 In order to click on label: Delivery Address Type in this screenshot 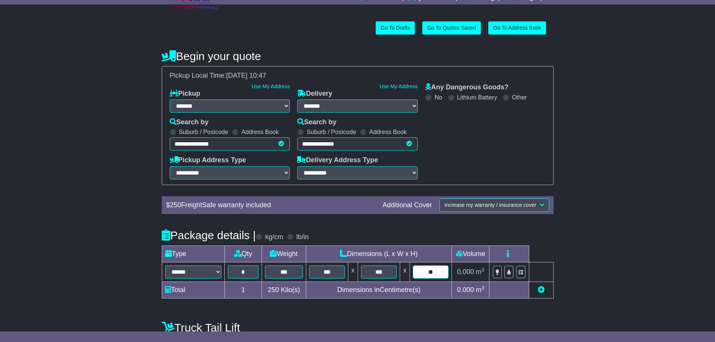, I will do `click(338, 160)`.